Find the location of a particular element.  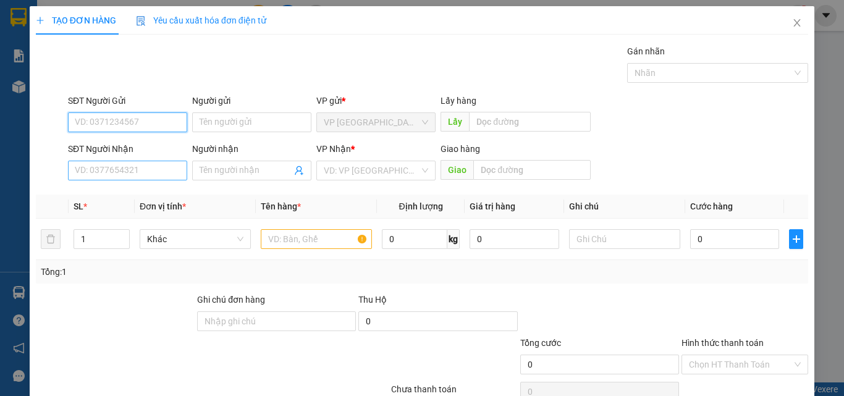

div: Người gửi is located at coordinates (251, 101).